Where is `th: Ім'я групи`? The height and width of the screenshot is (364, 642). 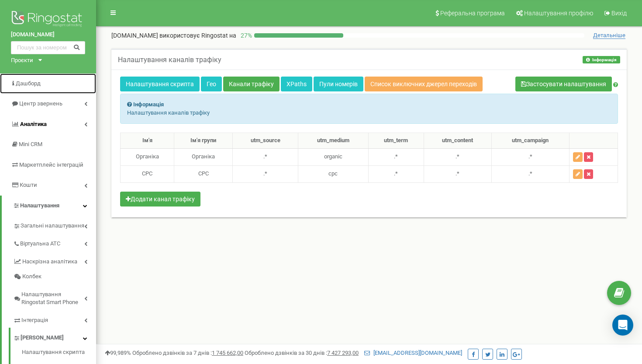
th: Ім'я групи is located at coordinates (204, 141).